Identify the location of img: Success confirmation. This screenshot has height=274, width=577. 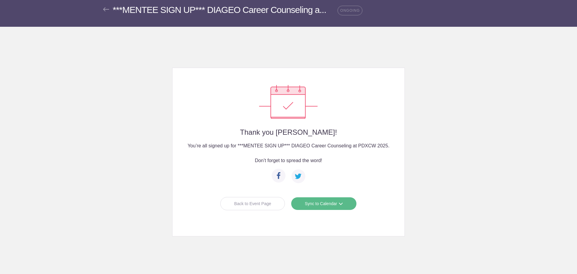
(288, 102).